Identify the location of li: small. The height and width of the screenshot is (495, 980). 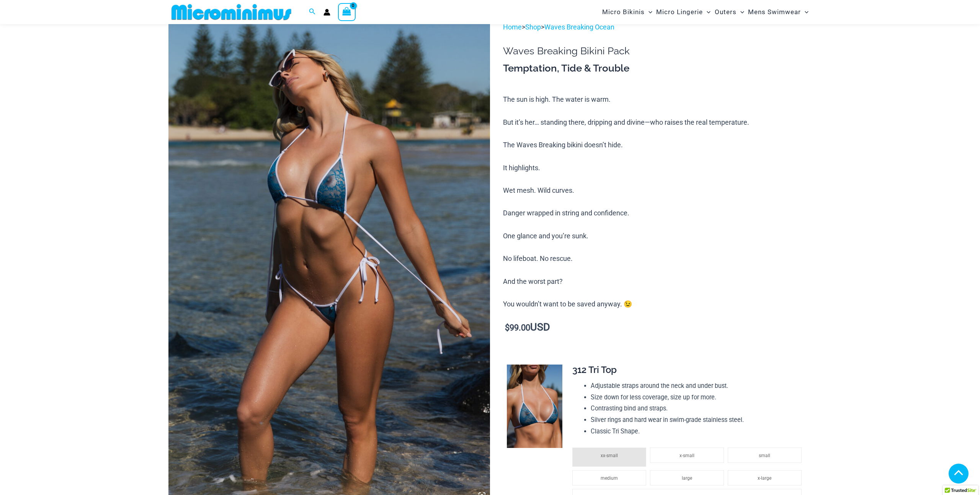
(765, 456).